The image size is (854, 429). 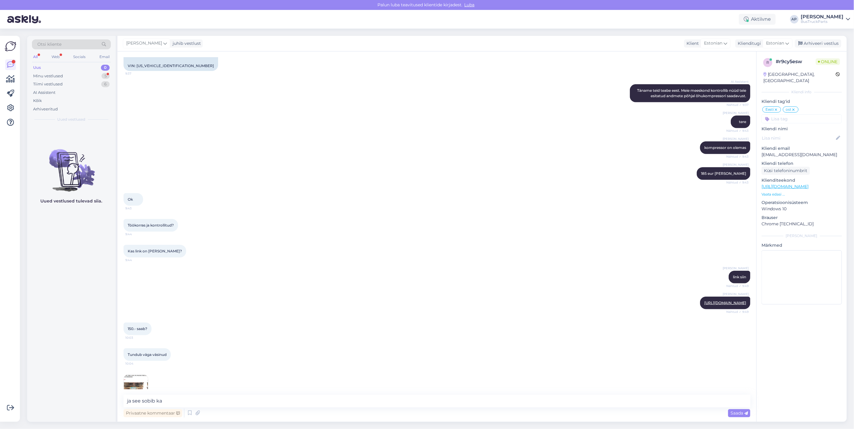 What do you see at coordinates (818, 43) in the screenshot?
I see `div: Arhiveeri vestlus` at bounding box center [818, 43].